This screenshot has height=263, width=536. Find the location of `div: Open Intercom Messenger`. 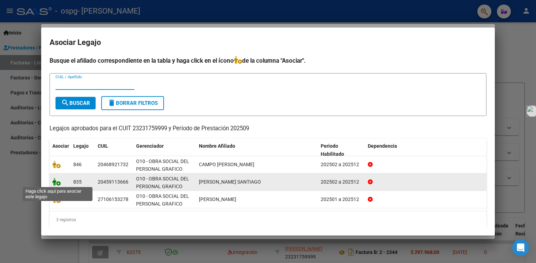

div: Open Intercom Messenger is located at coordinates (520, 248).